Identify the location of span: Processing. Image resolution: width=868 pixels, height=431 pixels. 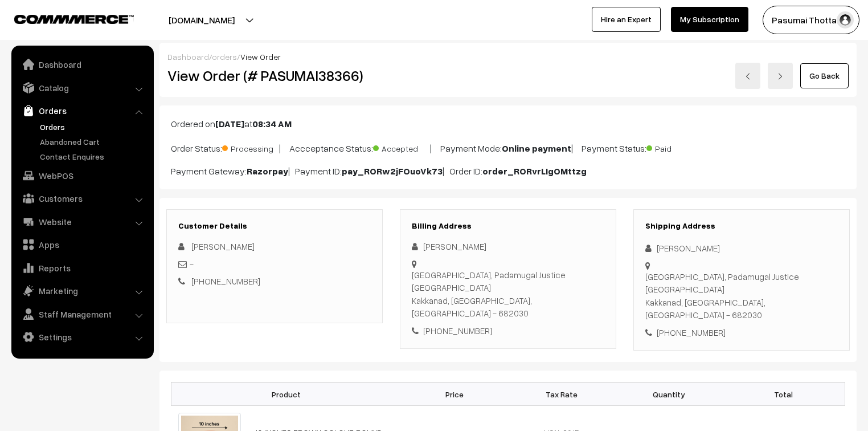
(251, 147).